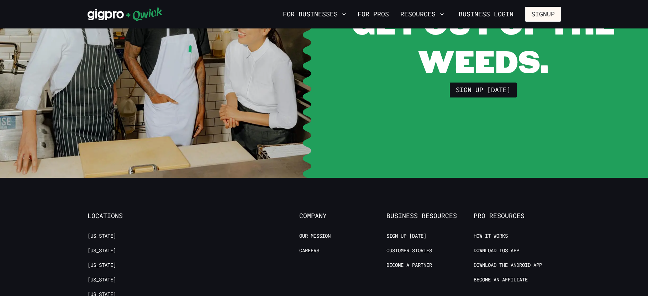  Describe the element at coordinates (483, 41) in the screenshot. I see `span: GET OUT OF THE WEEDS.` at that location.